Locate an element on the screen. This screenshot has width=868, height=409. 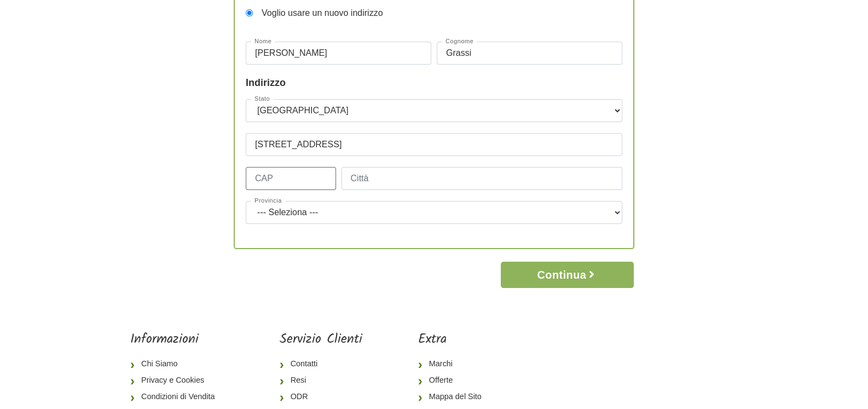
button: Continua is located at coordinates (567, 274).